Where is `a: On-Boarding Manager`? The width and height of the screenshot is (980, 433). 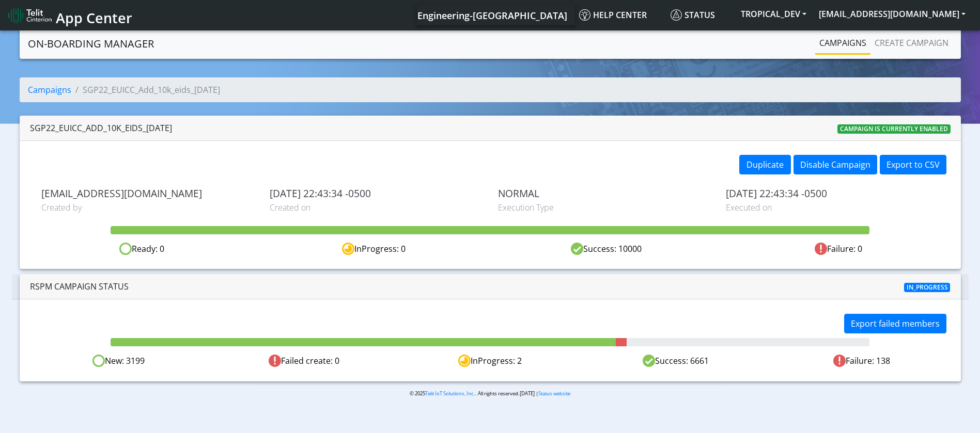 a: On-Boarding Manager is located at coordinates (91, 44).